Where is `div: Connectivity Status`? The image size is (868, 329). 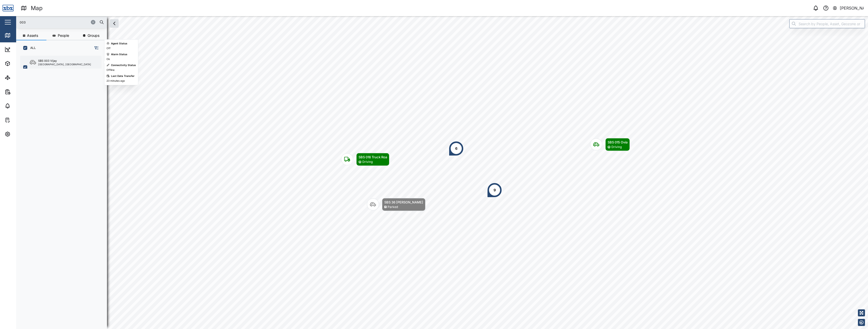
div: Connectivity Status is located at coordinates (123, 65).